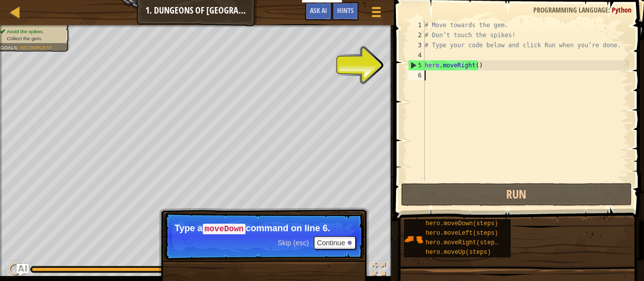  I want to click on span: Ask AI, so click(318, 10).